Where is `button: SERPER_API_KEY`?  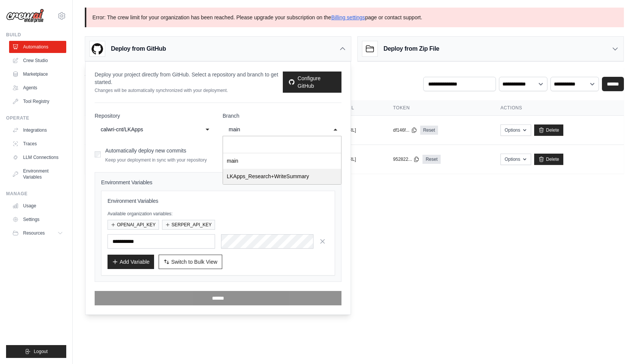 button: SERPER_API_KEY is located at coordinates (189, 225).